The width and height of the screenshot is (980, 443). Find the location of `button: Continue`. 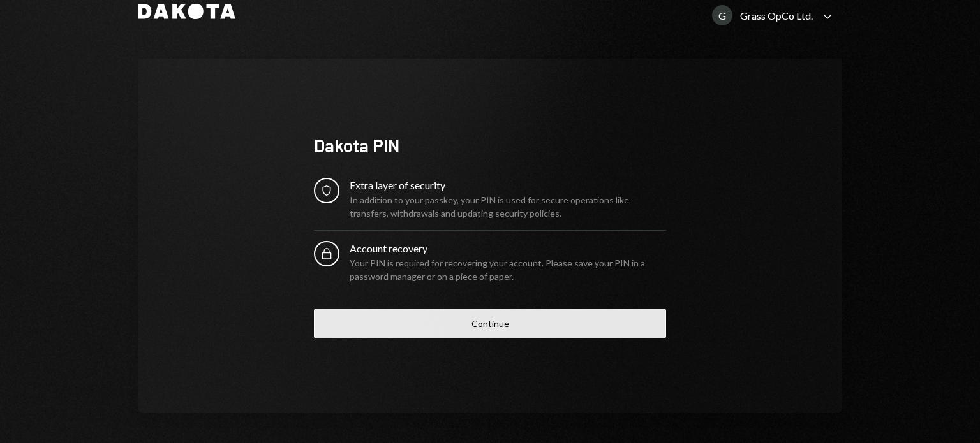

button: Continue is located at coordinates (490, 324).